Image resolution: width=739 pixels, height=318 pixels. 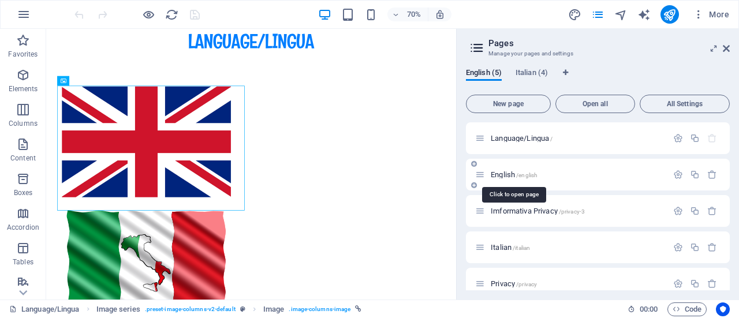 I want to click on div: Imformativa Privacy/privacy-3, so click(x=577, y=211).